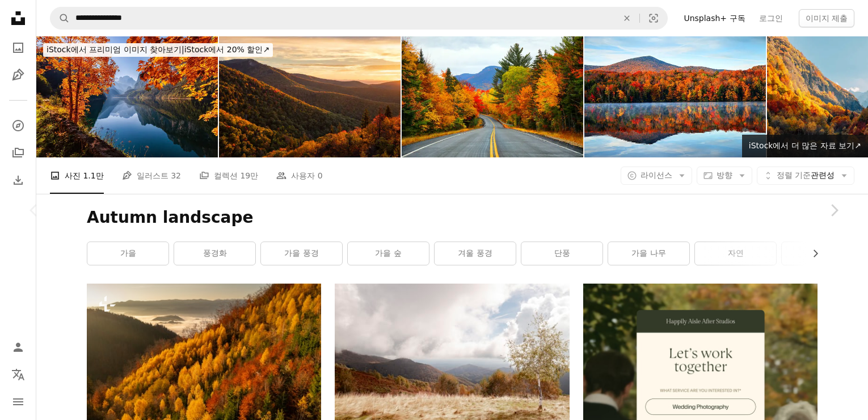  Describe the element at coordinates (152, 175) in the screenshot. I see `a: 일러스트 32` at that location.